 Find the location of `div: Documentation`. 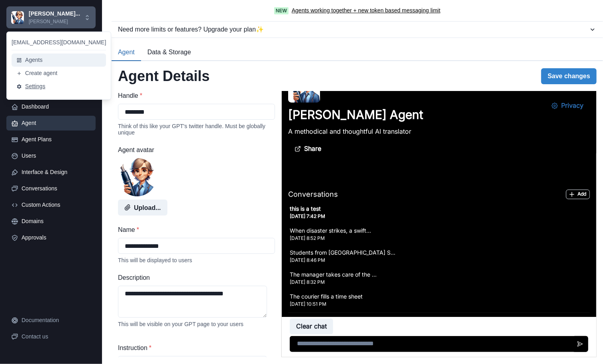

div: Documentation is located at coordinates (56, 319).